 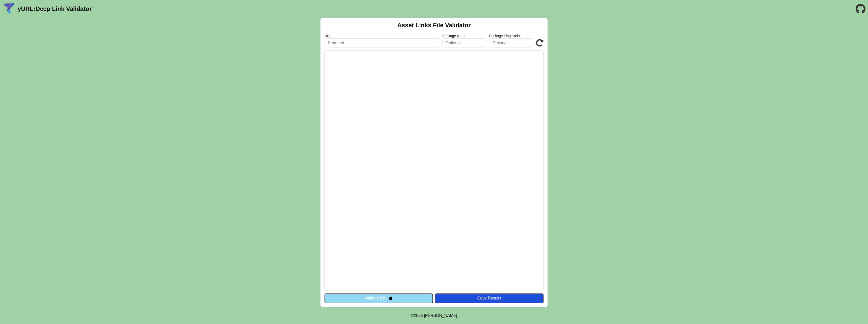 What do you see at coordinates (382, 43) in the screenshot?
I see `input: Required` at bounding box center [382, 43].